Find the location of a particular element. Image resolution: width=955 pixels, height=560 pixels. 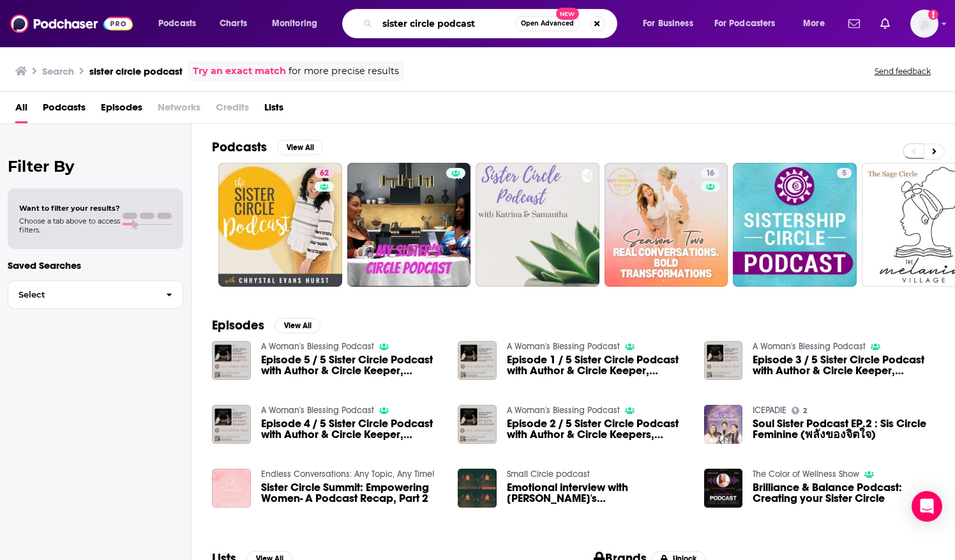

span: For Podcasters is located at coordinates (745, 24).